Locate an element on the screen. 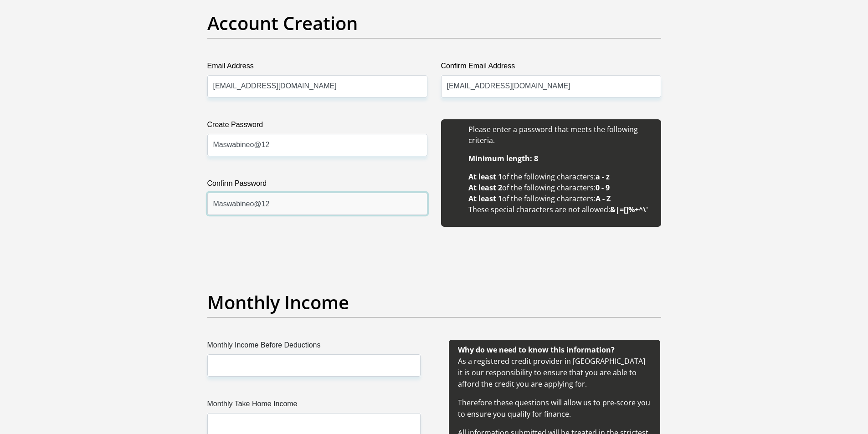  b: a - z is located at coordinates (603, 177).